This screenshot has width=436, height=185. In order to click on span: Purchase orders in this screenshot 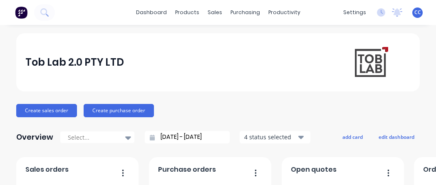, I will do `click(187, 170)`.